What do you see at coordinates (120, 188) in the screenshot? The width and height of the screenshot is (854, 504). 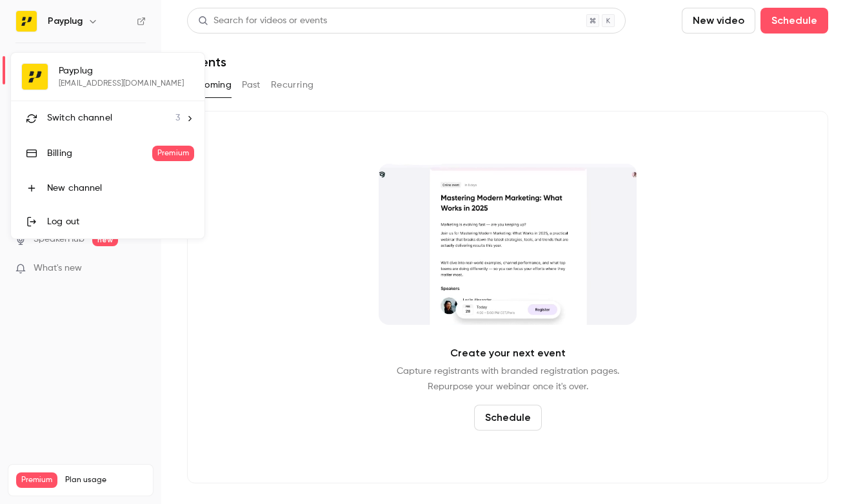 I see `div: New channel` at bounding box center [120, 188].